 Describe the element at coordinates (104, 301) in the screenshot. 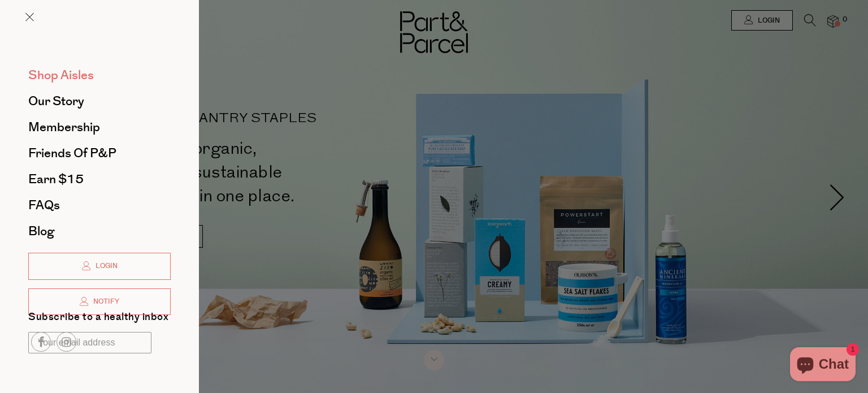

I see `span: Notify` at that location.